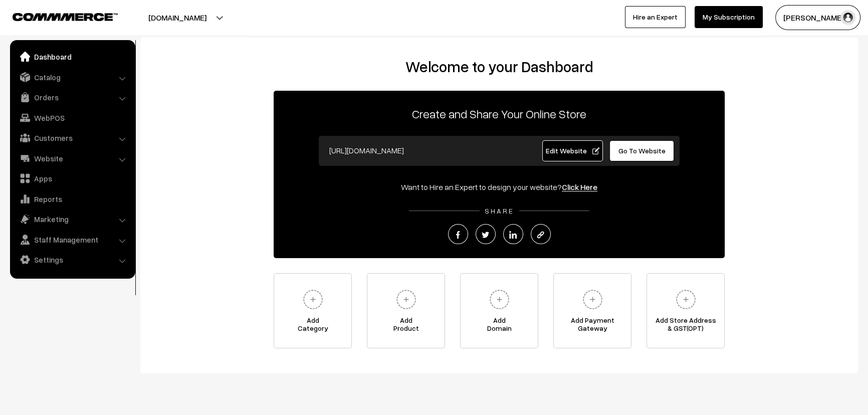  What do you see at coordinates (72, 260) in the screenshot?
I see `a: Settings` at bounding box center [72, 260].